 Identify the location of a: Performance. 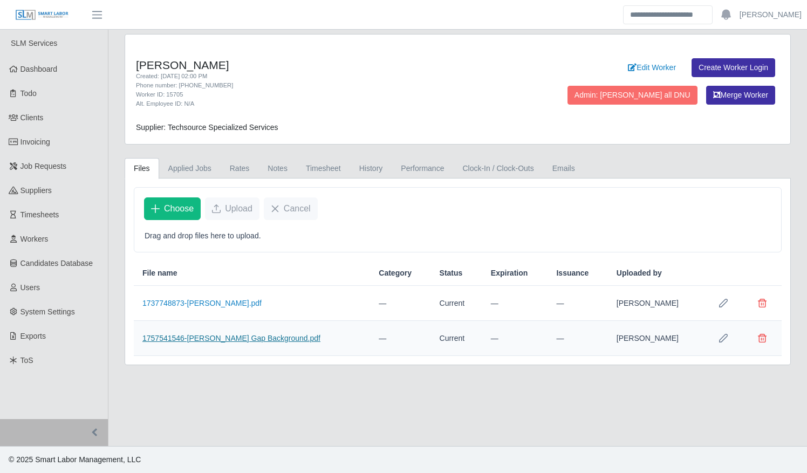
(422, 168).